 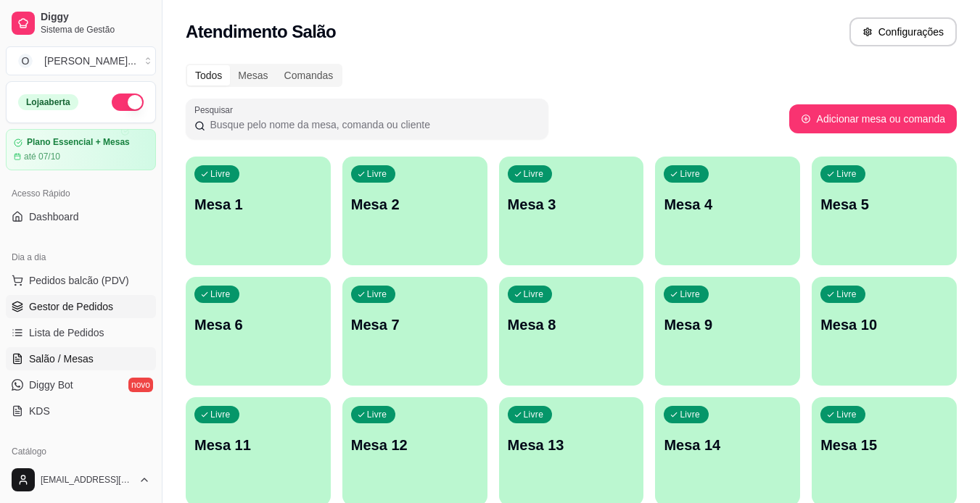 I want to click on p: Mesa 15, so click(x=884, y=445).